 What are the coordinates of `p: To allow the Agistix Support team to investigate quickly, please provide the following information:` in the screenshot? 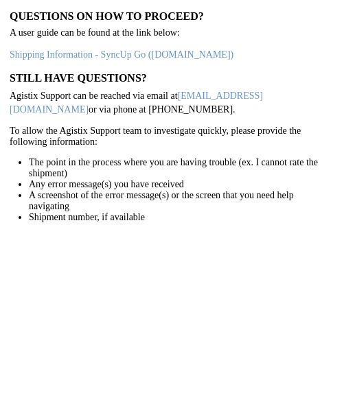 It's located at (171, 137).